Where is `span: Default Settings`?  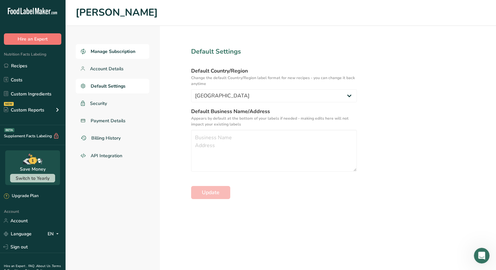
span: Default Settings is located at coordinates (108, 86).